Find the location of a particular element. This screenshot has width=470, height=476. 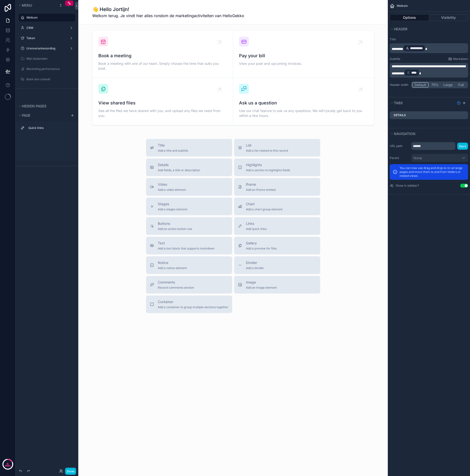

span: Text is located at coordinates (186, 243).